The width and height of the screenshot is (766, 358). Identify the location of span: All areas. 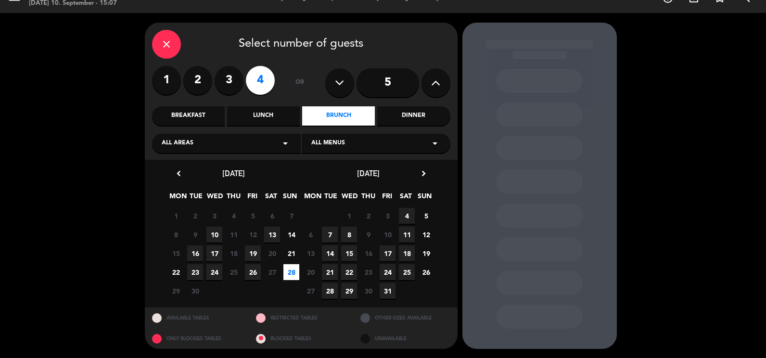
(178, 143).